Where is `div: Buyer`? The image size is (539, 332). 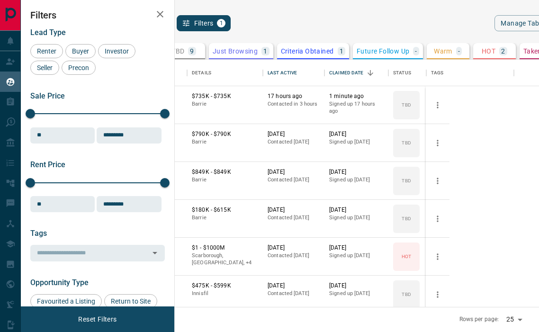
div: Buyer is located at coordinates (80, 51).